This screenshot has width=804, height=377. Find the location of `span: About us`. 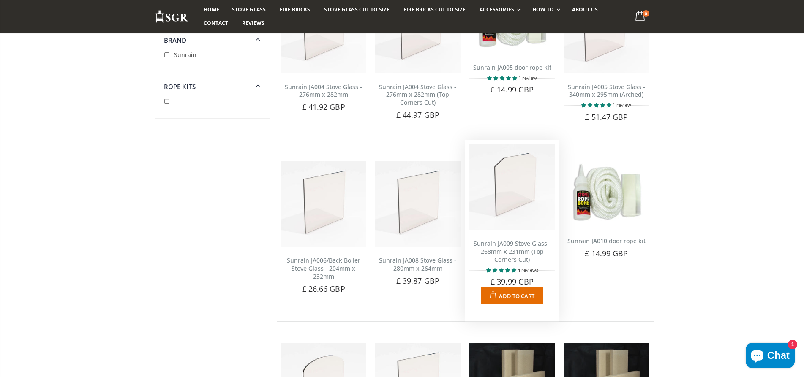

span: About us is located at coordinates (584, 9).